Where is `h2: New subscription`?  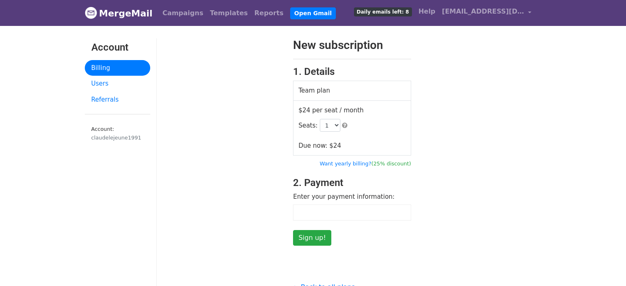
h2: New subscription is located at coordinates (352, 45).